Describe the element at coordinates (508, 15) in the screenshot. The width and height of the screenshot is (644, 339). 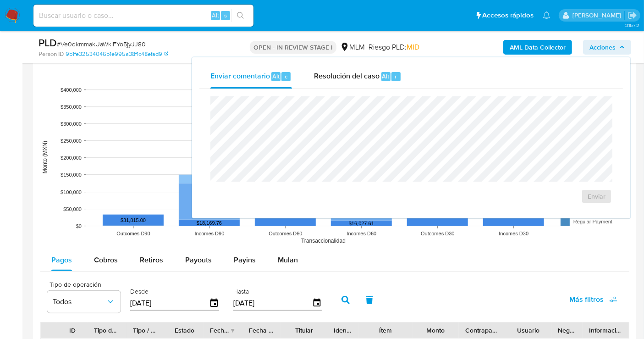
I see `span: Accesos rápidos` at that location.